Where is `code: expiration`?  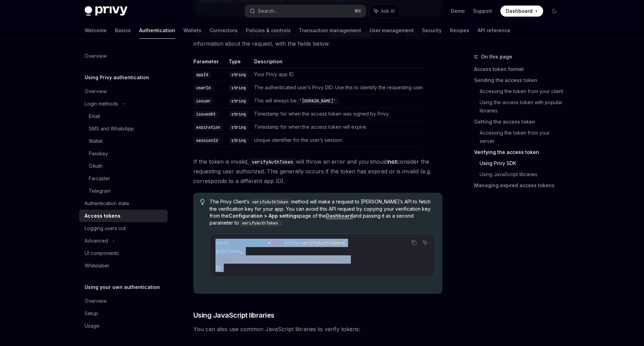
code: expiration is located at coordinates (208, 127).